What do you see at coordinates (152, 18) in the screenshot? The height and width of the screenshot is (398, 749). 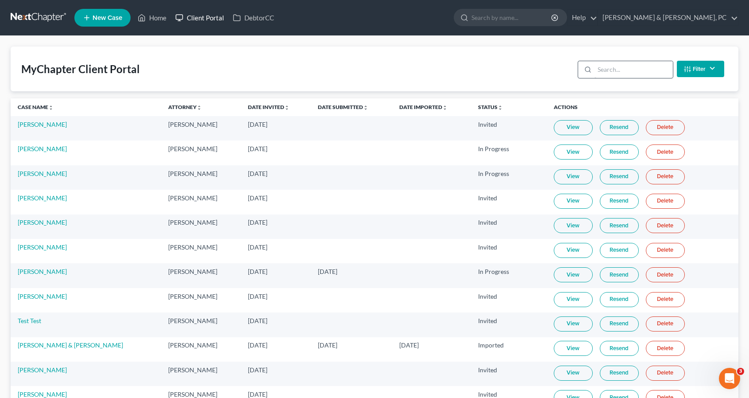 I see `a: Home` at bounding box center [152, 18].